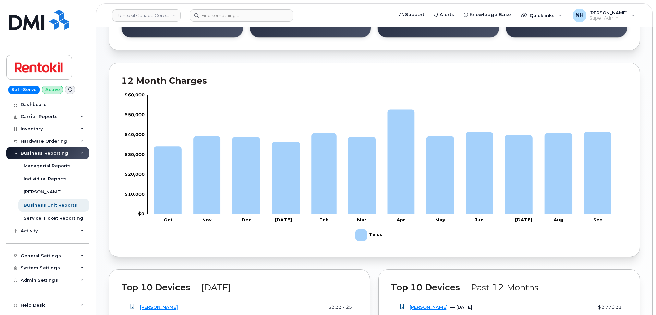  What do you see at coordinates (609, 18) in the screenshot?
I see `span: Super Admin` at bounding box center [609, 18].